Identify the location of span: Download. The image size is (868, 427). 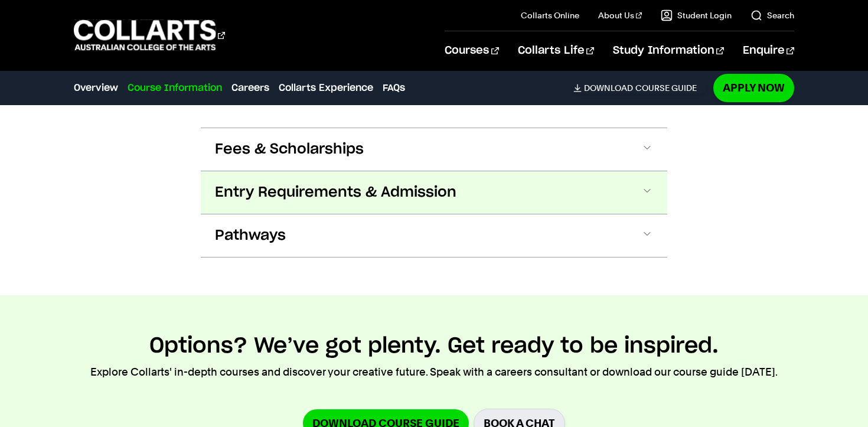
(608, 88).